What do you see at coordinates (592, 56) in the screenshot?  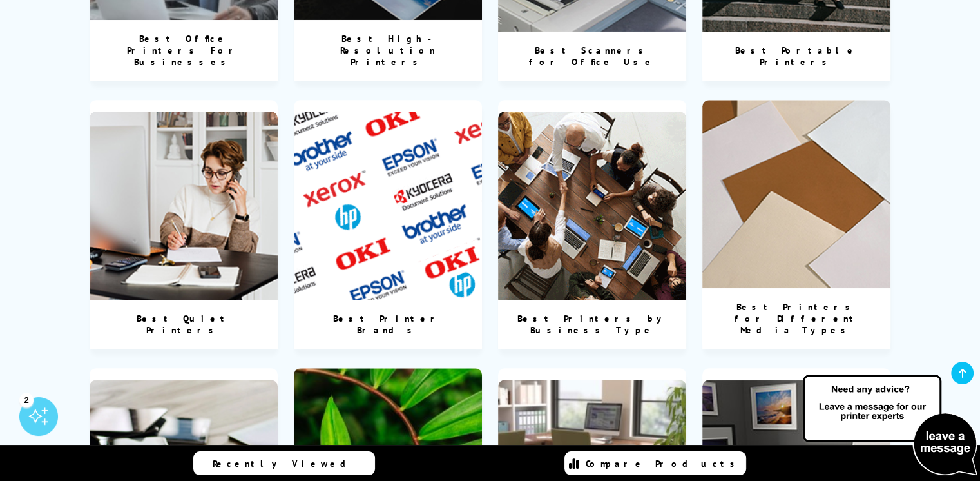 I see `div: Best Scanners for Office Use` at bounding box center [592, 56].